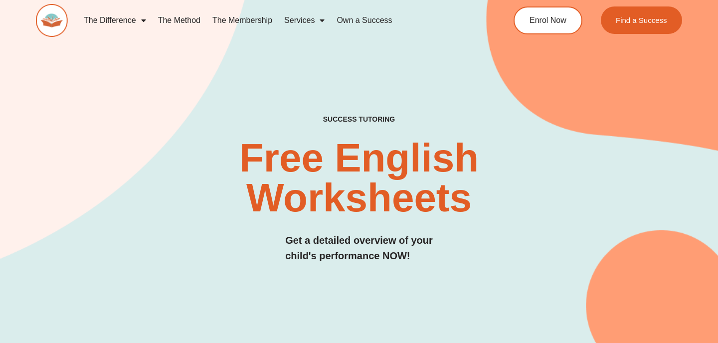 This screenshot has height=343, width=718. Describe the element at coordinates (242, 20) in the screenshot. I see `a: The Membership` at that location.